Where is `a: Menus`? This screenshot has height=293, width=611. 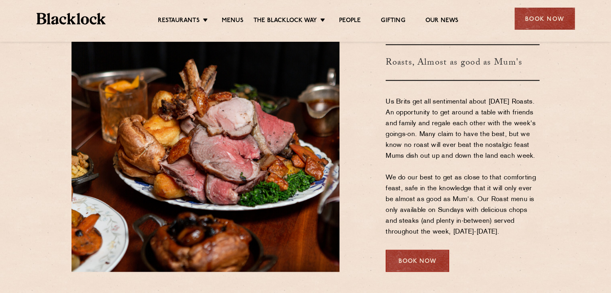 a: Menus is located at coordinates (233, 21).